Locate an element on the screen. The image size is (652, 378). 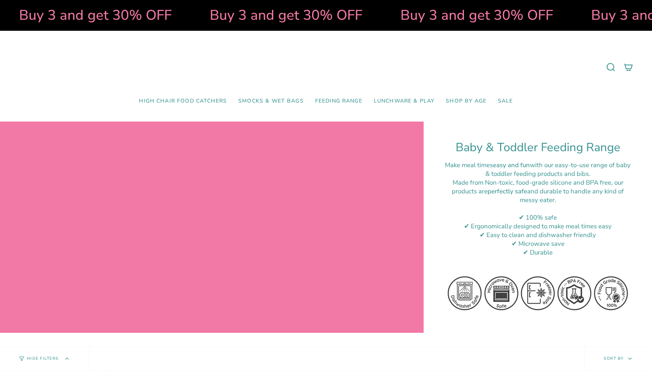
a: Feeding Range is located at coordinates (339, 101).